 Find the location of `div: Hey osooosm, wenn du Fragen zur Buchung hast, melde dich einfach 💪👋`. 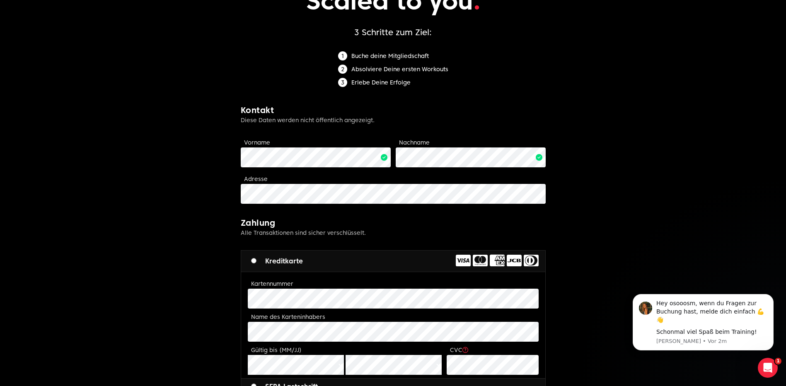

div: Hey osooosm, wenn du Fragen zur Buchung hast, melde dich einfach 💪👋 is located at coordinates (92, 19).